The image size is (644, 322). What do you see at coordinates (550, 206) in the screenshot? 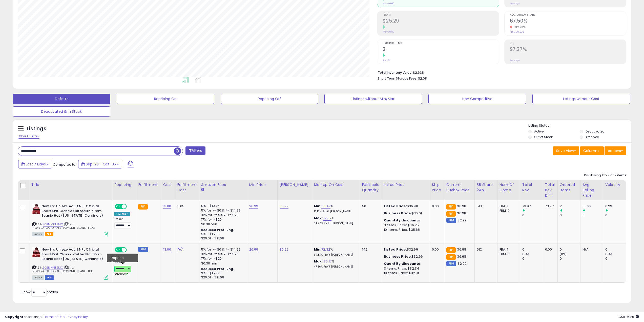
I see `div: 73.97` at bounding box center [550, 206].